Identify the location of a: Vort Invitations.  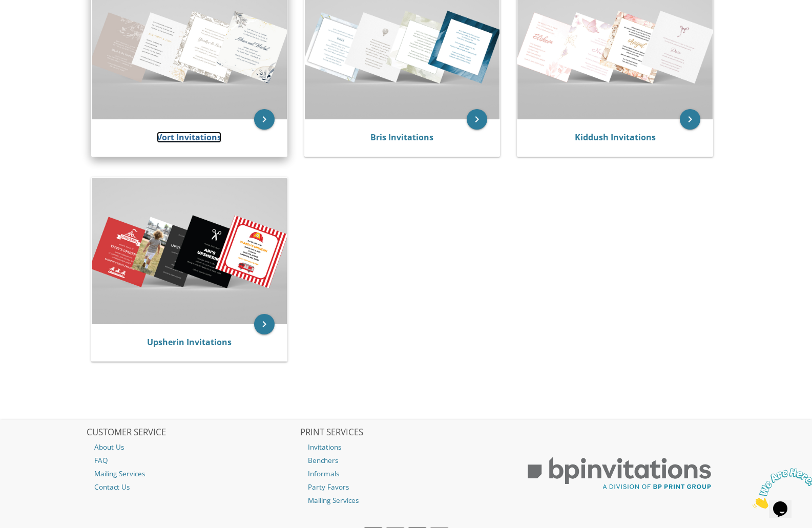
(189, 137).